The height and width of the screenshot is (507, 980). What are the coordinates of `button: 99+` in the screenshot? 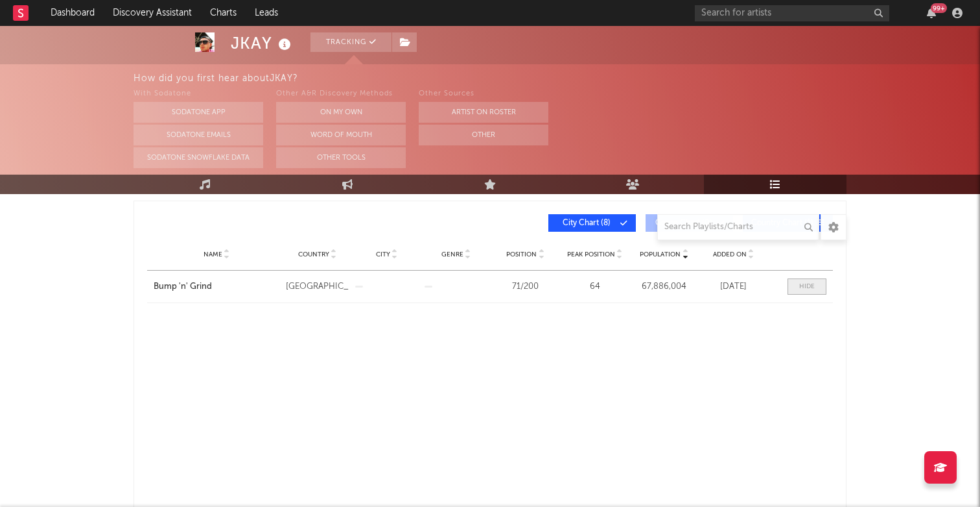 It's located at (932, 13).